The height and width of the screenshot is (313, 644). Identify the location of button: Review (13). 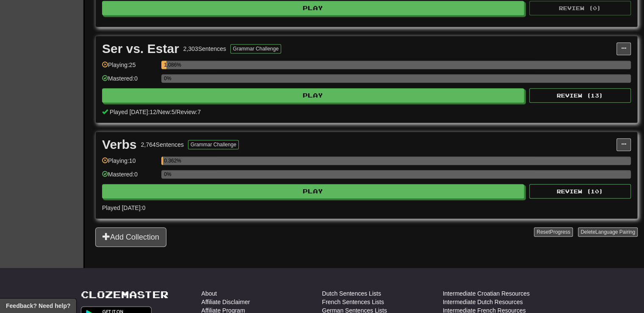
(580, 95).